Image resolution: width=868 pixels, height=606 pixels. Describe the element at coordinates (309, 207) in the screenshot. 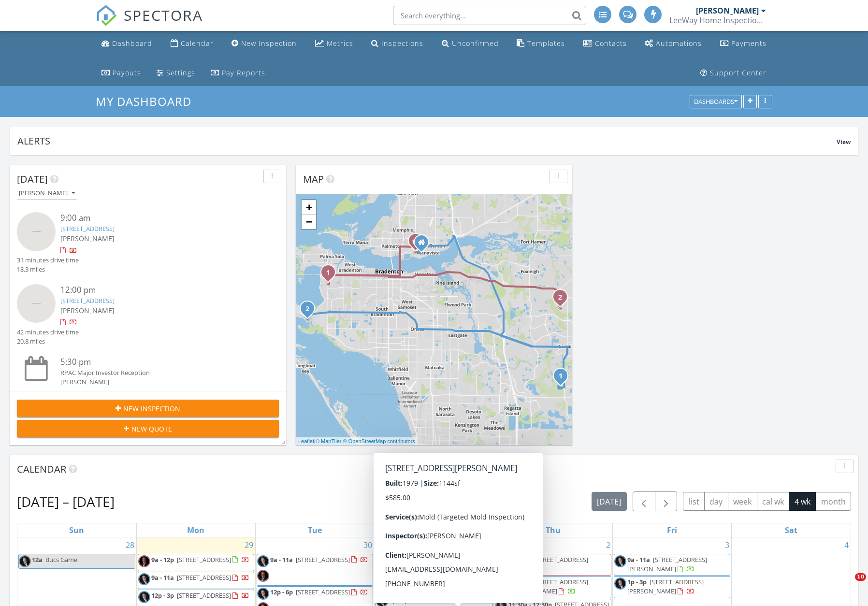

I see `a: Zoom in` at that location.